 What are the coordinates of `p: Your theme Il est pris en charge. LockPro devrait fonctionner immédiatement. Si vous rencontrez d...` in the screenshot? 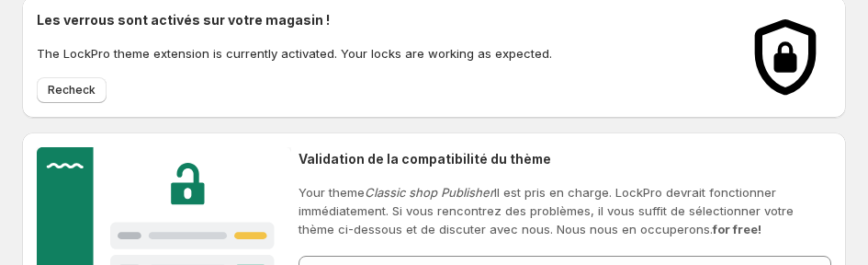 It's located at (565, 211).